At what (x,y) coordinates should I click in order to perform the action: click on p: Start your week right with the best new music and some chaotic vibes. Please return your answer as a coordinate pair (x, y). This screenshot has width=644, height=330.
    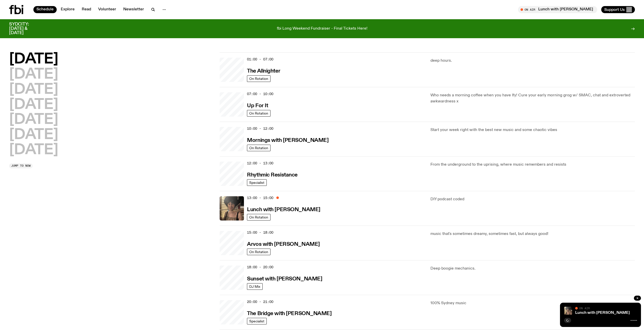
    Looking at the image, I should click on (533, 130).